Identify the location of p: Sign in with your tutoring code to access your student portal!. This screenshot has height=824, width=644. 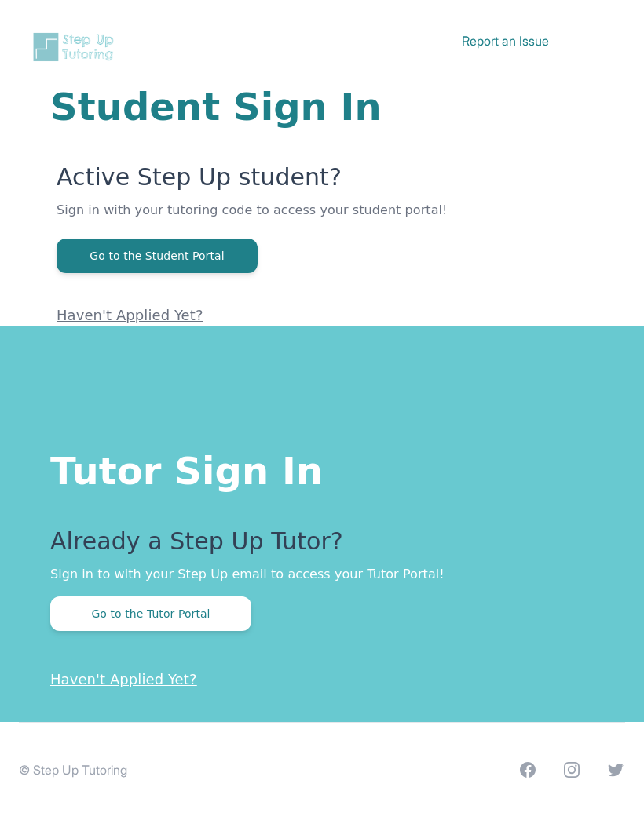
(326, 220).